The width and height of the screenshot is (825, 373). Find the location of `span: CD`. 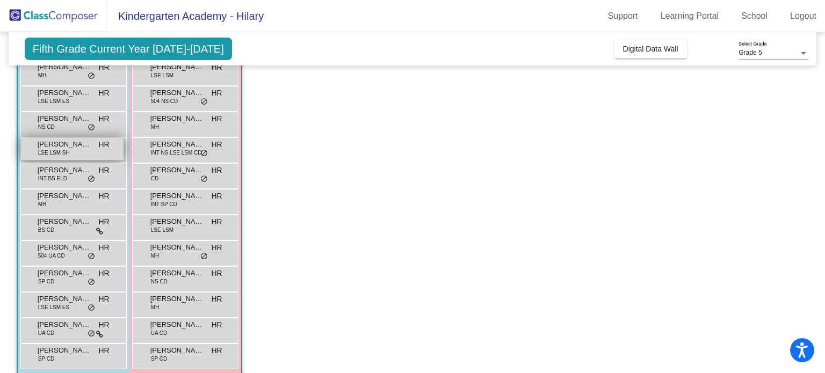

span: CD is located at coordinates (155, 178).